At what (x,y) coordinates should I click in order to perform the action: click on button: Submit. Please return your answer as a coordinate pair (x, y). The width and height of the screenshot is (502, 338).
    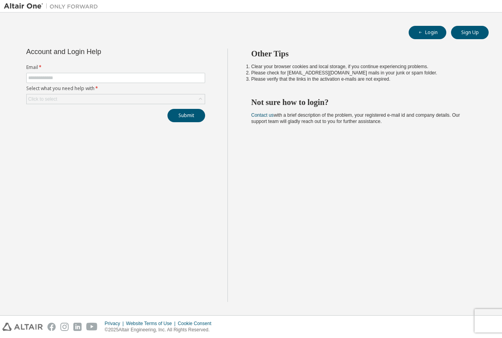
    Looking at the image, I should click on (186, 116).